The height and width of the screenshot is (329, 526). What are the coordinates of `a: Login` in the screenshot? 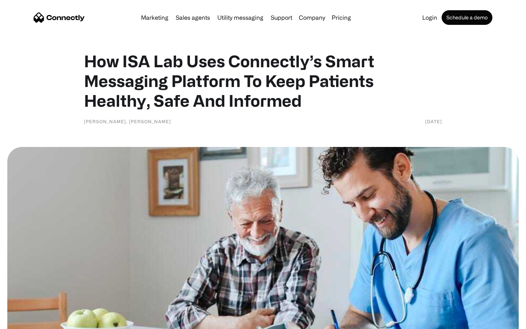 It's located at (430, 18).